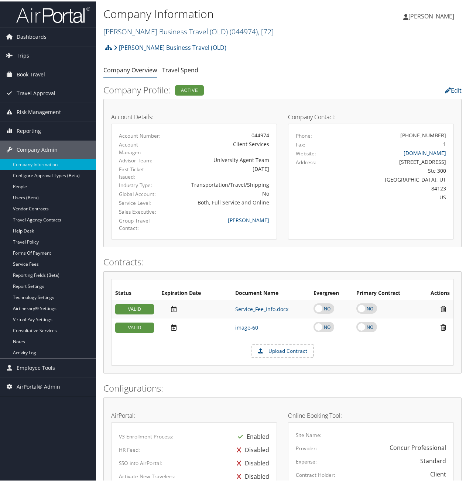 This screenshot has height=482, width=466. I want to click on label: Account Manager:, so click(140, 147).